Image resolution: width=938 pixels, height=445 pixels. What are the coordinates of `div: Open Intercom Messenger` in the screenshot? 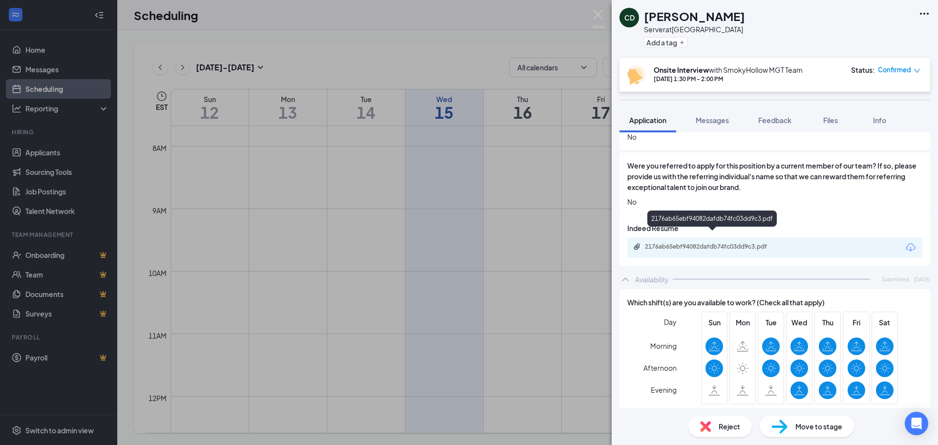 It's located at (916, 423).